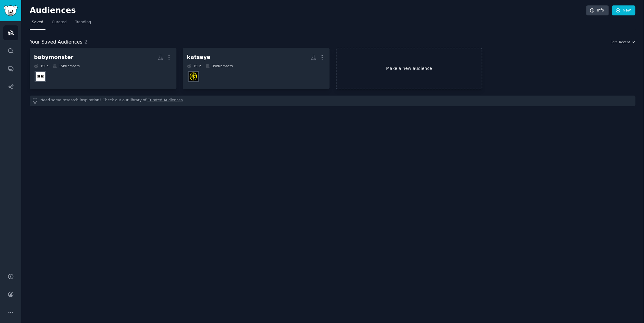  What do you see at coordinates (66, 66) in the screenshot?
I see `div: 15k Members` at bounding box center [66, 66].